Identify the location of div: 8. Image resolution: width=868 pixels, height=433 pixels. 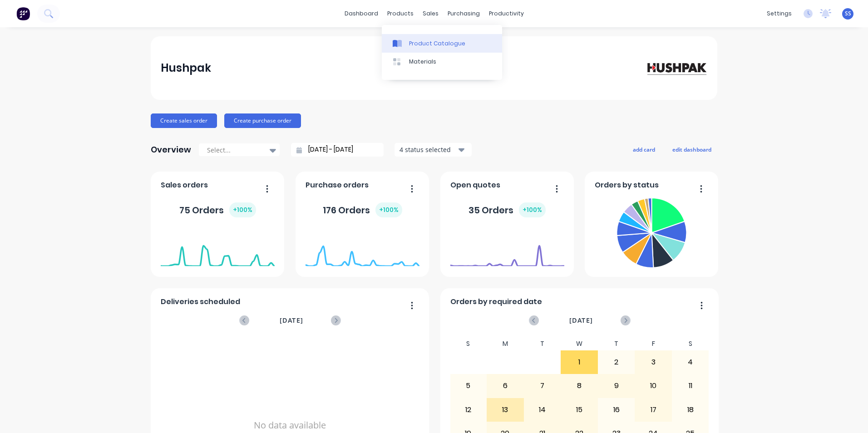
(579, 386).